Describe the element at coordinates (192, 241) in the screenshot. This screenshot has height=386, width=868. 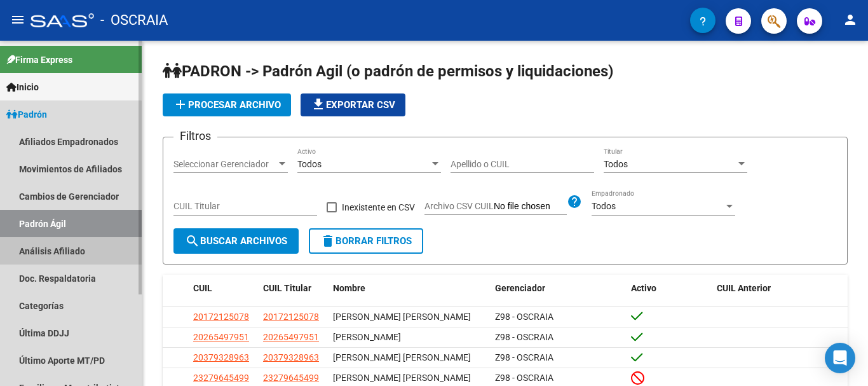
I see `mat-icon: search` at that location.